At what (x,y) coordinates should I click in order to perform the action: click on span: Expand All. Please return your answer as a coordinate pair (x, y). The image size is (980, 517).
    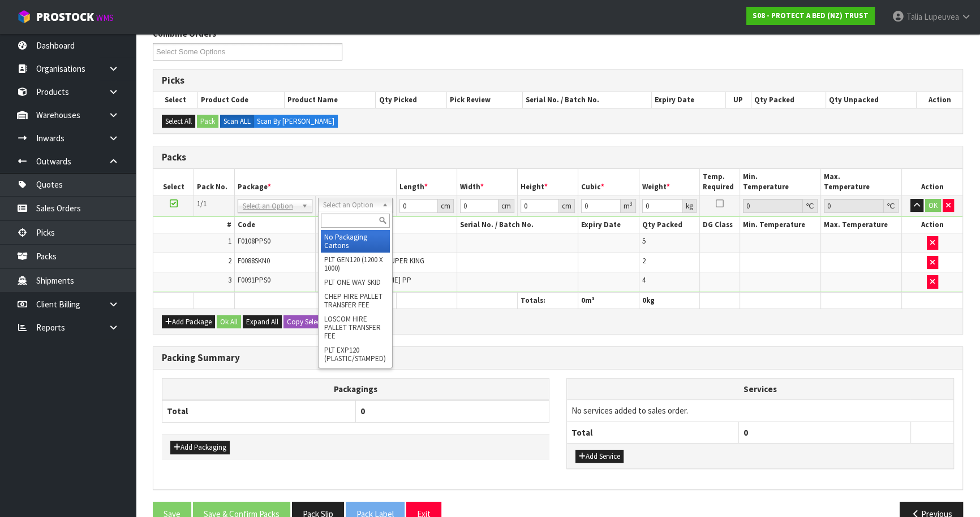
    Looking at the image, I should click on (262, 322).